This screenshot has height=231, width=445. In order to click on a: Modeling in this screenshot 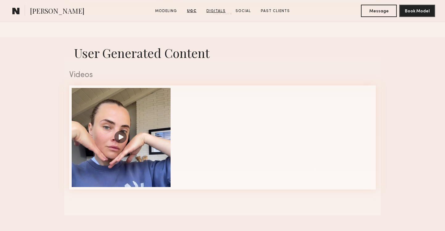, I will do `click(166, 11)`.